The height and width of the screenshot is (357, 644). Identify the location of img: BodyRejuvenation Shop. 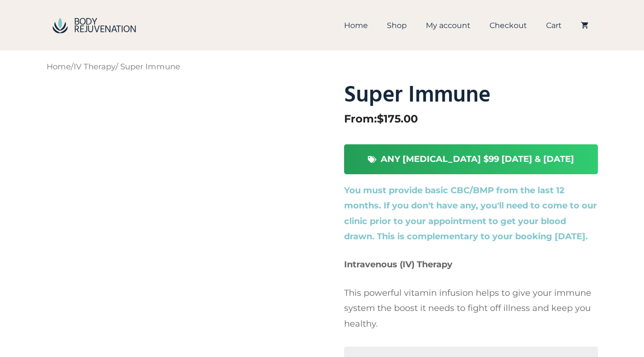
(94, 26).